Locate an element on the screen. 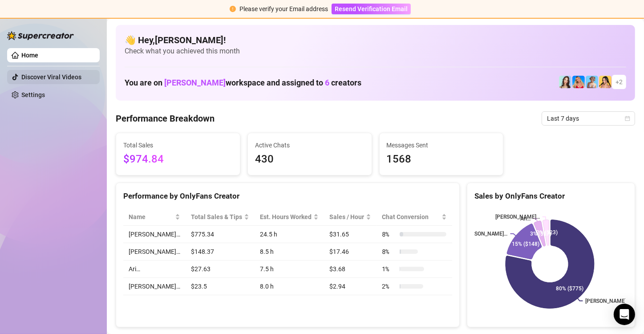 Image resolution: width=644 pixels, height=334 pixels. td: $775.34 is located at coordinates (219, 234).